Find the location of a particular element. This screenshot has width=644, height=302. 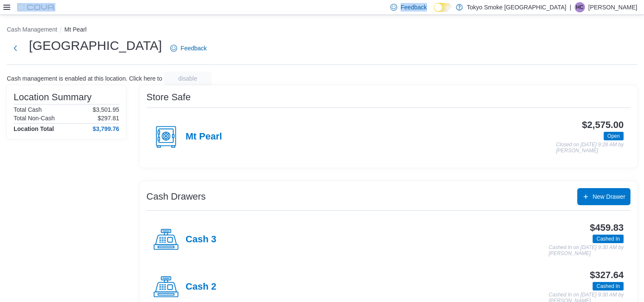

img: Cova is located at coordinates (36, 7).